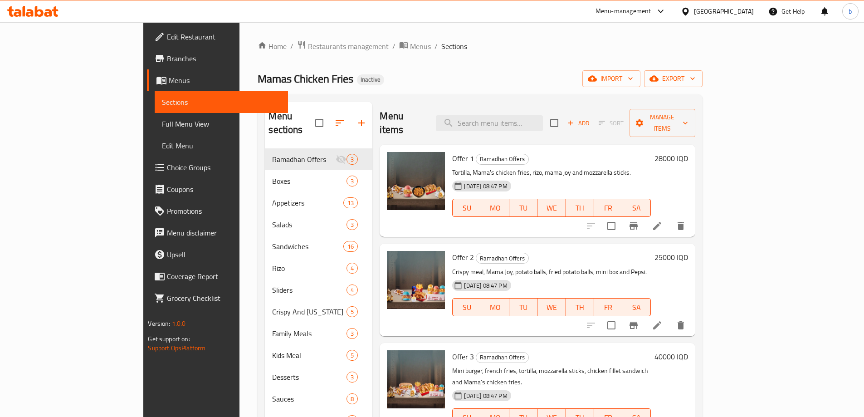 This screenshot has width=864, height=417. What do you see at coordinates (223, 58) in the screenshot?
I see `span: Branches` at bounding box center [223, 58].